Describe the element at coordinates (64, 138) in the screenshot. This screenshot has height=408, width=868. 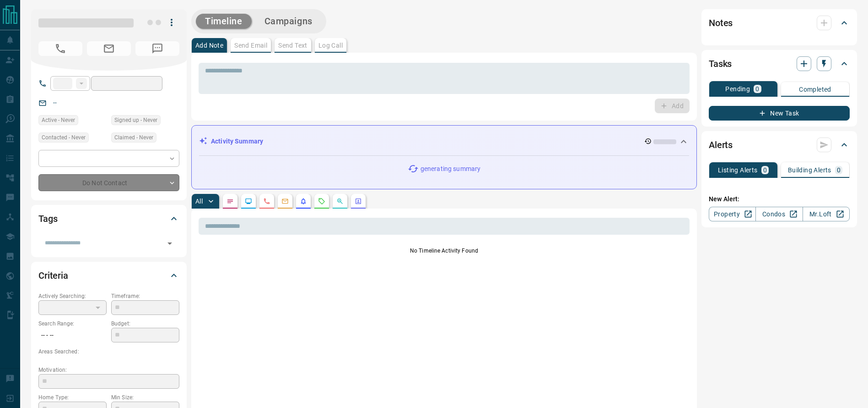
I see `span: Contacted - Never` at that location.